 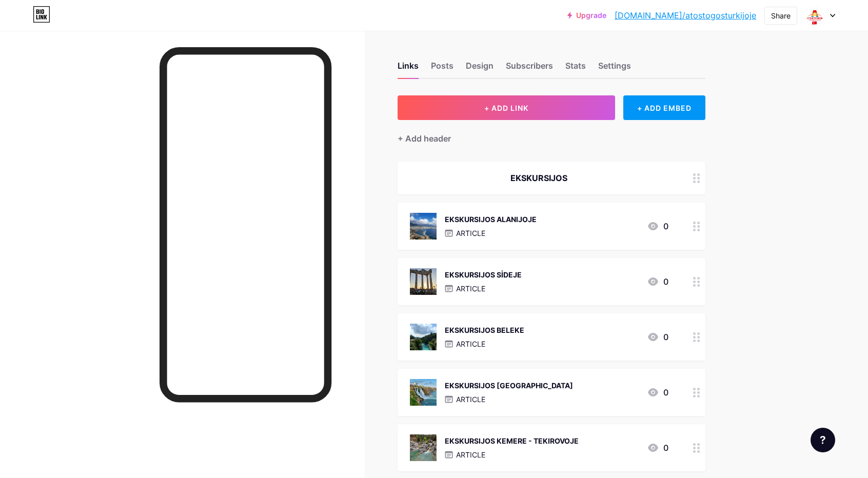 I want to click on div: EKSKURSIJOS, so click(x=539, y=178).